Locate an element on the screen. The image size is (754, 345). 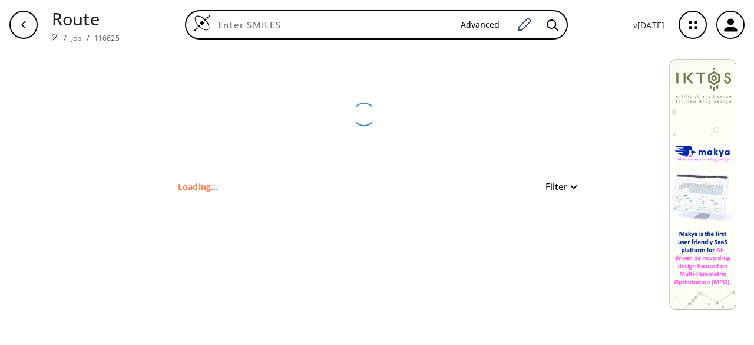
button: Filter is located at coordinates (557, 186).